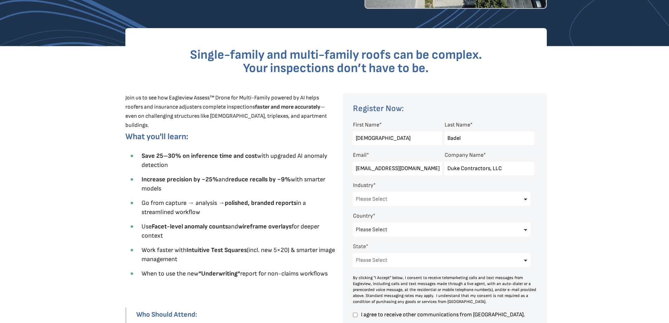 Image resolution: width=669 pixels, height=323 pixels. What do you see at coordinates (287, 107) in the screenshot?
I see `strong: faster and more accurately` at bounding box center [287, 107].